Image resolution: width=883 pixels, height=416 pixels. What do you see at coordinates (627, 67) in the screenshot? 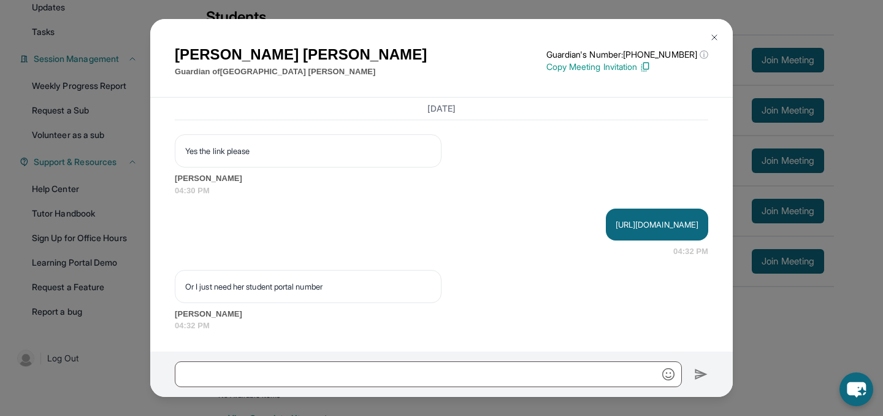
I see `p: Copy Meeting Invitation` at bounding box center [627, 67].